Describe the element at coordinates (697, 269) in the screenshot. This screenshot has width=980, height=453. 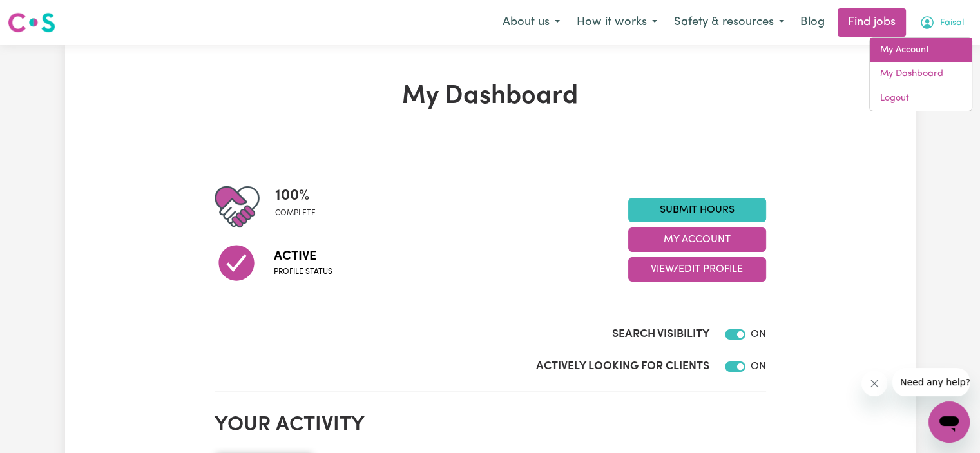
I see `button: View/Edit Profile` at that location.